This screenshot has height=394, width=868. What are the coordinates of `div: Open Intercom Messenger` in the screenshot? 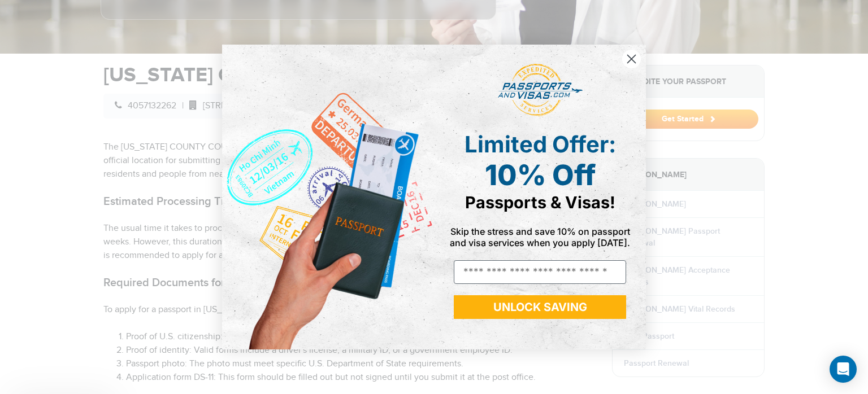 It's located at (843, 370).